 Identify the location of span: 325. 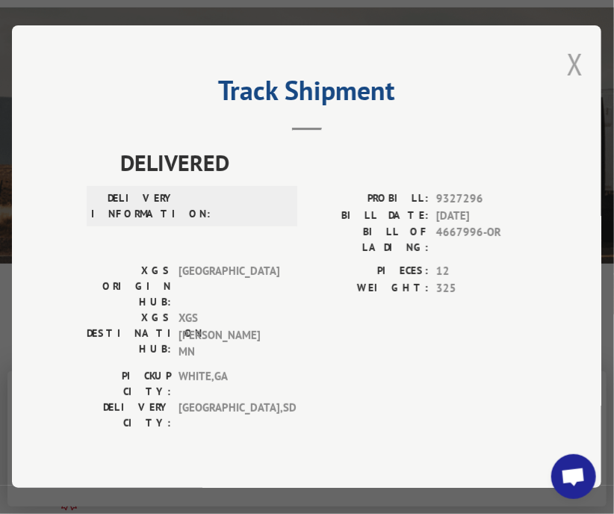
(486, 288).